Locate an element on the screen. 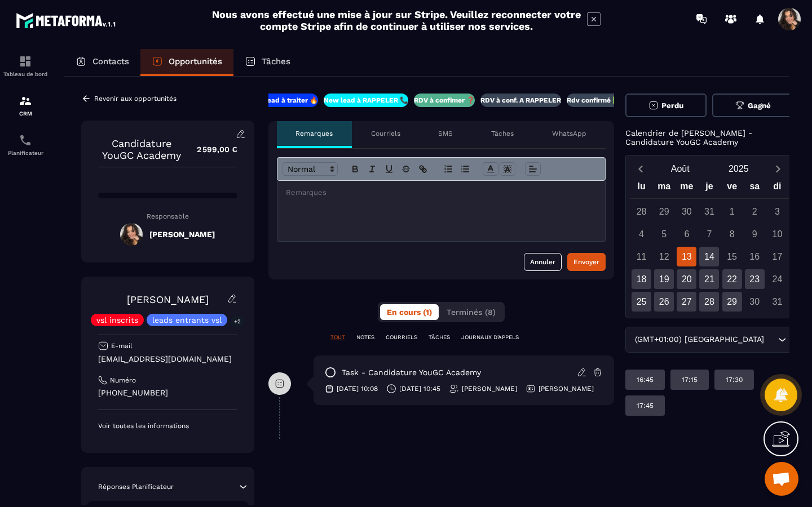 Image resolution: width=812 pixels, height=507 pixels. p: Revenir aux opportunités is located at coordinates (135, 99).